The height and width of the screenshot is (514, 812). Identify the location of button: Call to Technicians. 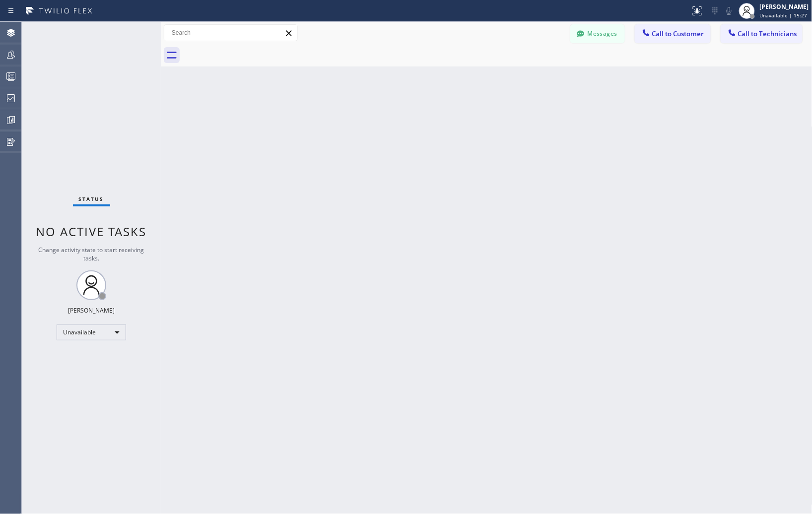
(762, 34).